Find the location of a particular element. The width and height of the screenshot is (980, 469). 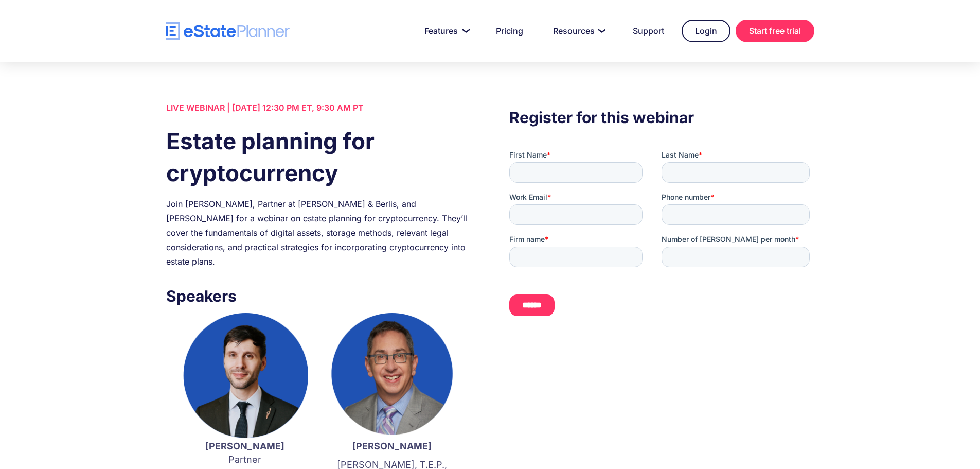

h3: Register for this webinar is located at coordinates (662, 117).